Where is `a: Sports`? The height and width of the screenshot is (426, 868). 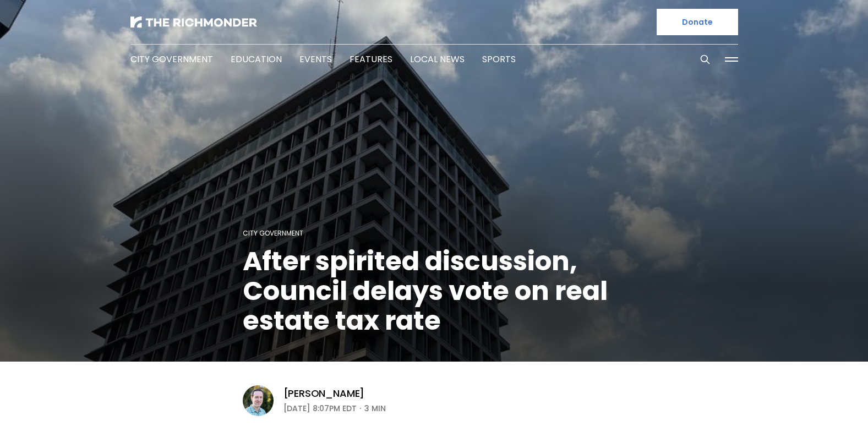 a: Sports is located at coordinates (499, 59).